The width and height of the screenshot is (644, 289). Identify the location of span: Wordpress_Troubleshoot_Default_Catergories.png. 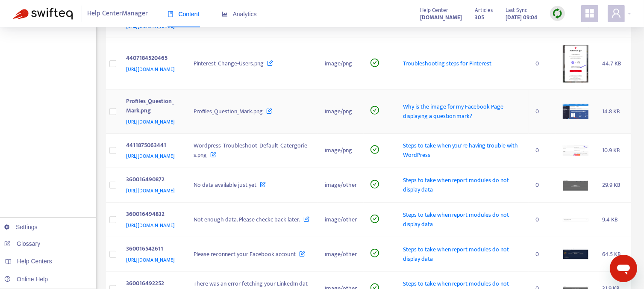
(251, 150).